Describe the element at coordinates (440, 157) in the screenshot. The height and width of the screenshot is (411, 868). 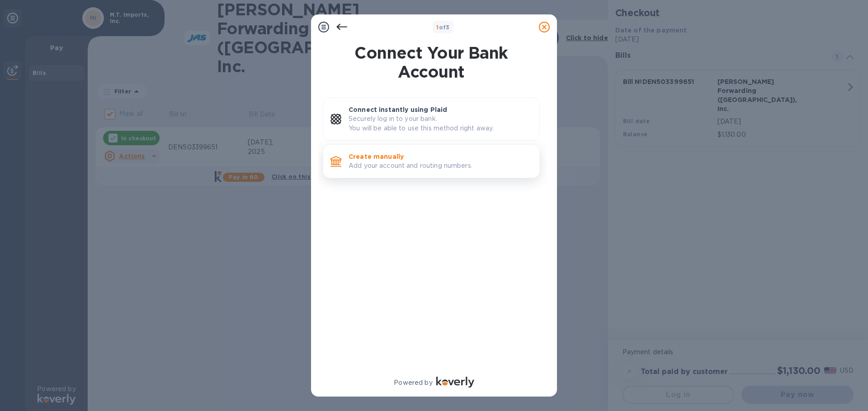
I see `p: Create manually` at that location.